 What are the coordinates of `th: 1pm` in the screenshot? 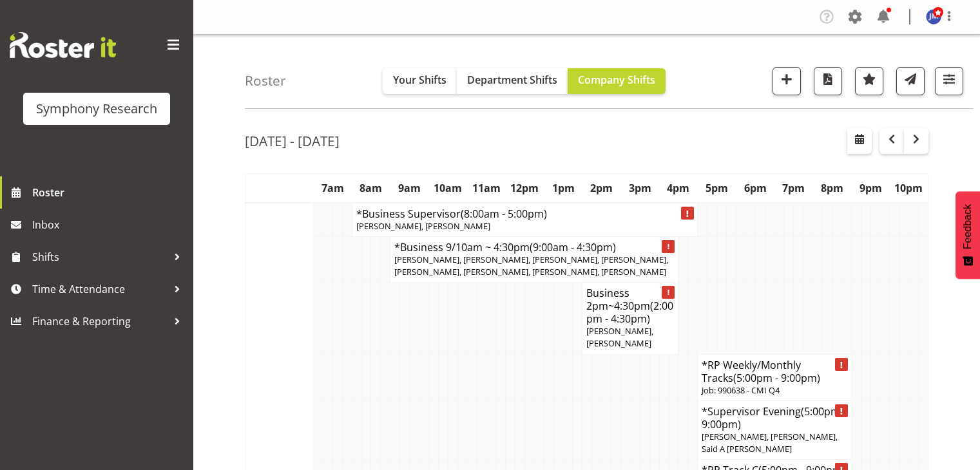 It's located at (564, 188).